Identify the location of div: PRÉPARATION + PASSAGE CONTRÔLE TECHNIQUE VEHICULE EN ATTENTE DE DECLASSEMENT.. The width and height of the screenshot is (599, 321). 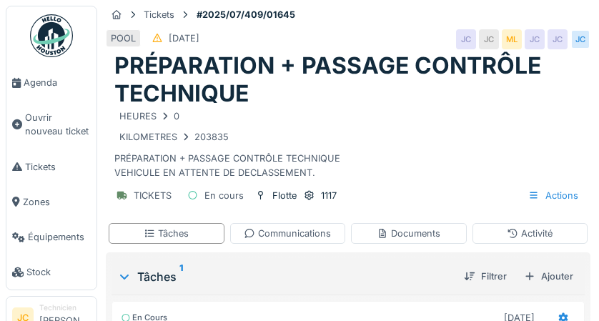
(348, 143).